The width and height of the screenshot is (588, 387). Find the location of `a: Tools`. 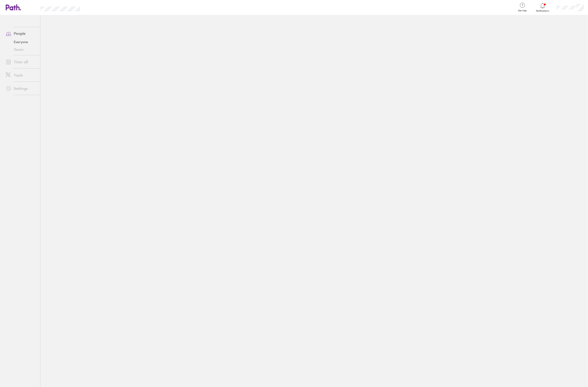

a: Tools is located at coordinates (21, 75).